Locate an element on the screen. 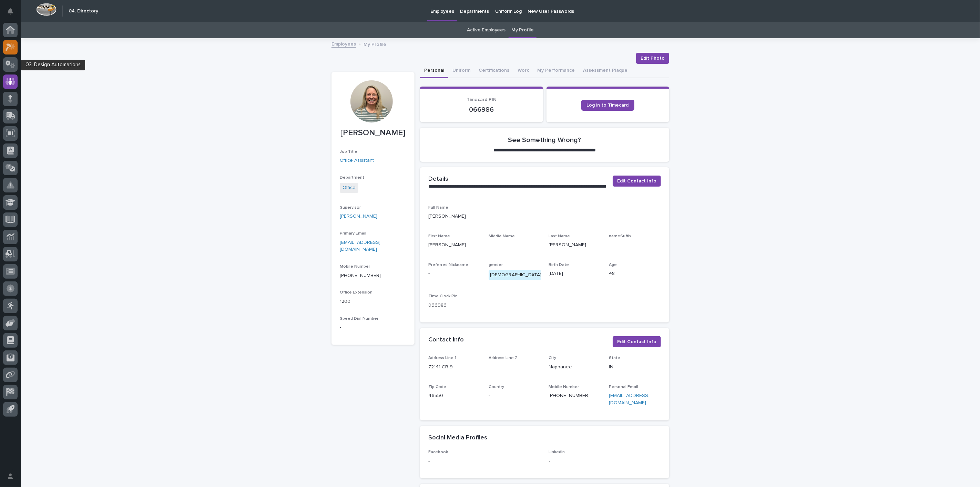 Image resolution: width=980 pixels, height=487 pixels. p: 48 is located at coordinates (635, 274).